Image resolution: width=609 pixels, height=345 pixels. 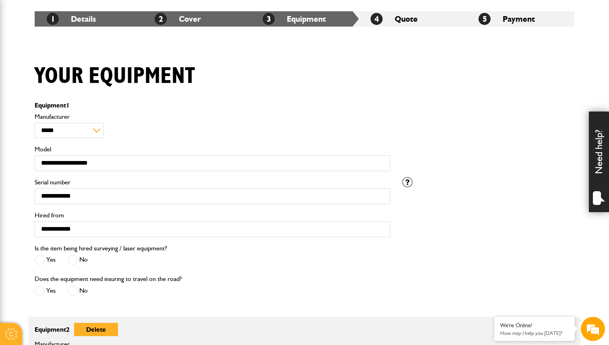 What do you see at coordinates (212, 149) in the screenshot?
I see `label: Model` at bounding box center [212, 149].